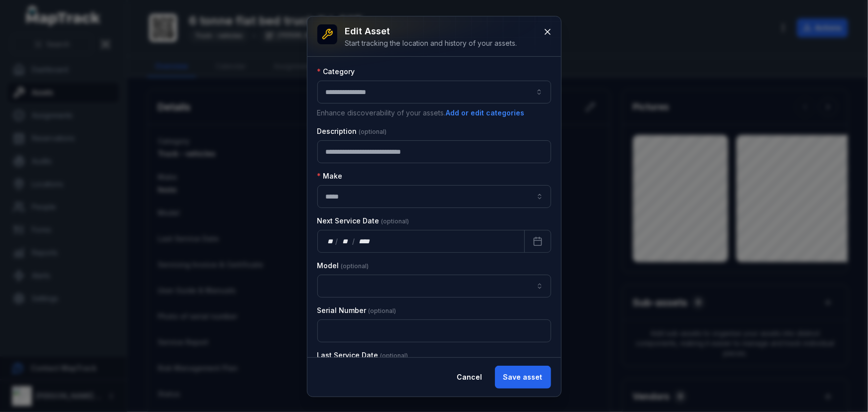 The image size is (868, 412). Describe the element at coordinates (343, 266) in the screenshot. I see `label: Model` at that location.